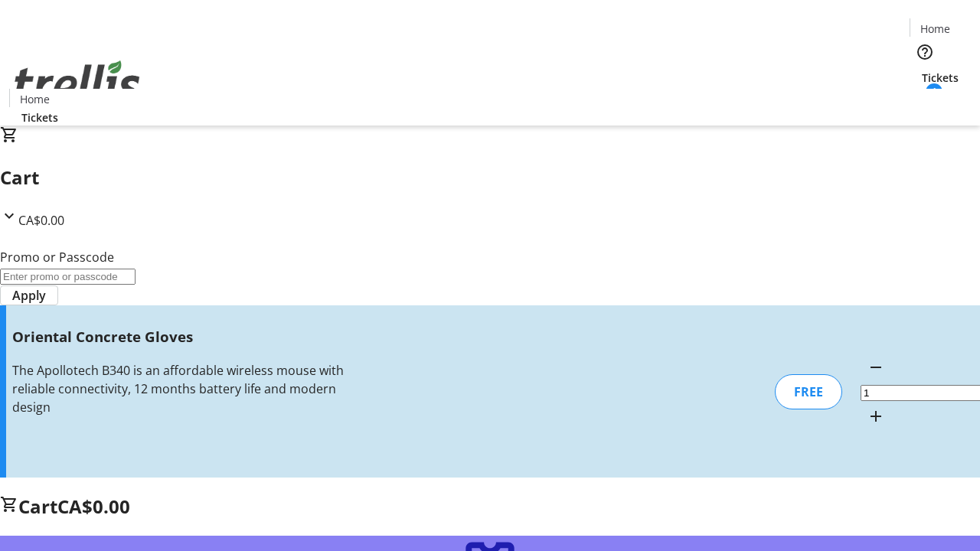 This screenshot has width=980, height=551. I want to click on button: Cart, so click(925, 101).